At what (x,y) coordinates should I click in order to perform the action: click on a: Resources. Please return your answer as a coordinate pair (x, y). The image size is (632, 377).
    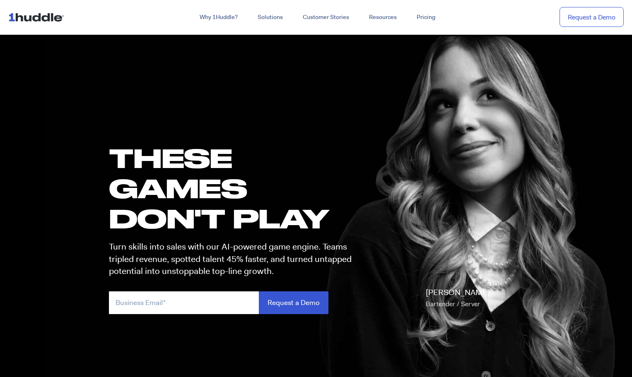
    Looking at the image, I should click on (383, 17).